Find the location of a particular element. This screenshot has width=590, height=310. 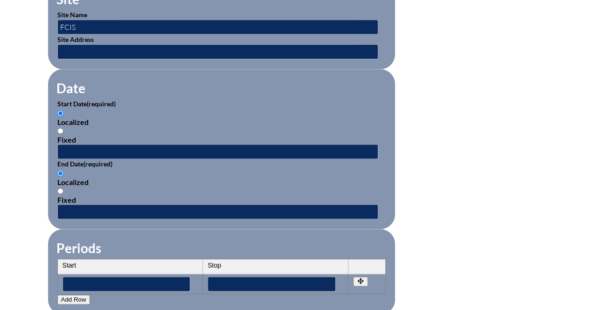

label: Site Address is located at coordinates (76, 39).